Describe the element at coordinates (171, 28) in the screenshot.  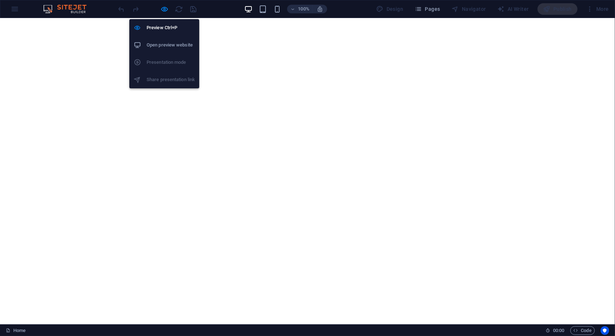
I see `h6: Preview Ctrl+P` at that location.